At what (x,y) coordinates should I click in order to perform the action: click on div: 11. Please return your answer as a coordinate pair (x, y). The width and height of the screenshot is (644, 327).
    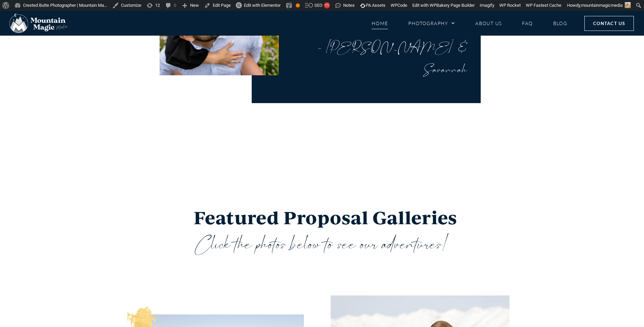
    Looking at the image, I should click on (327, 5).